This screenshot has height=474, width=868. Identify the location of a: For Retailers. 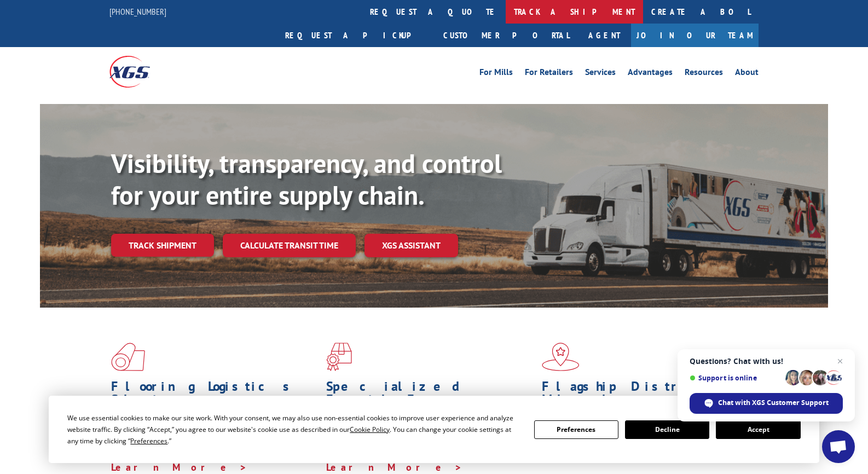
(549, 74).